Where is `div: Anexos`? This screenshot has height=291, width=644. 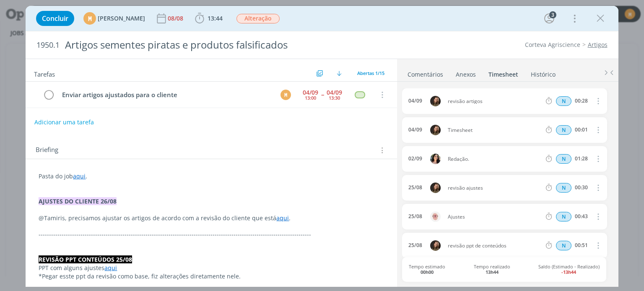 div: Anexos is located at coordinates (466, 75).